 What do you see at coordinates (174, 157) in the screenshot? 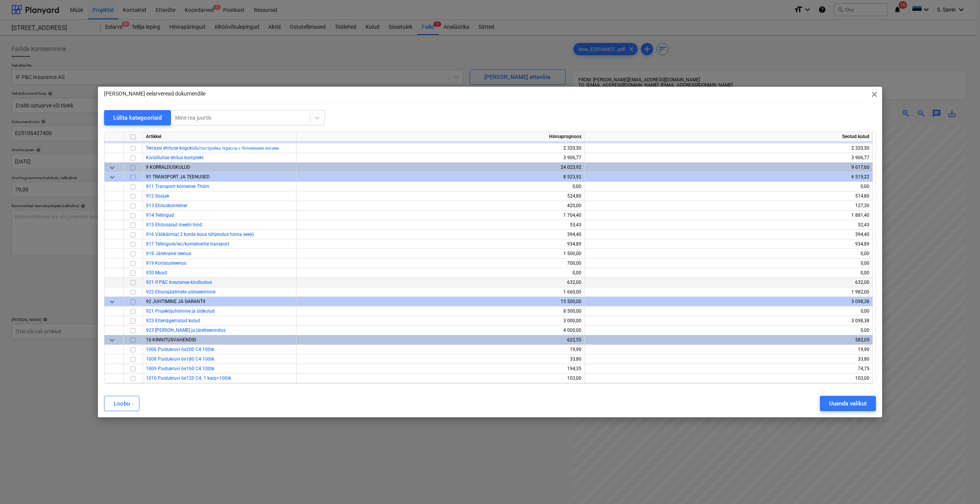
I see `span: Kivisillutise ehitus komplekt` at bounding box center [174, 157].